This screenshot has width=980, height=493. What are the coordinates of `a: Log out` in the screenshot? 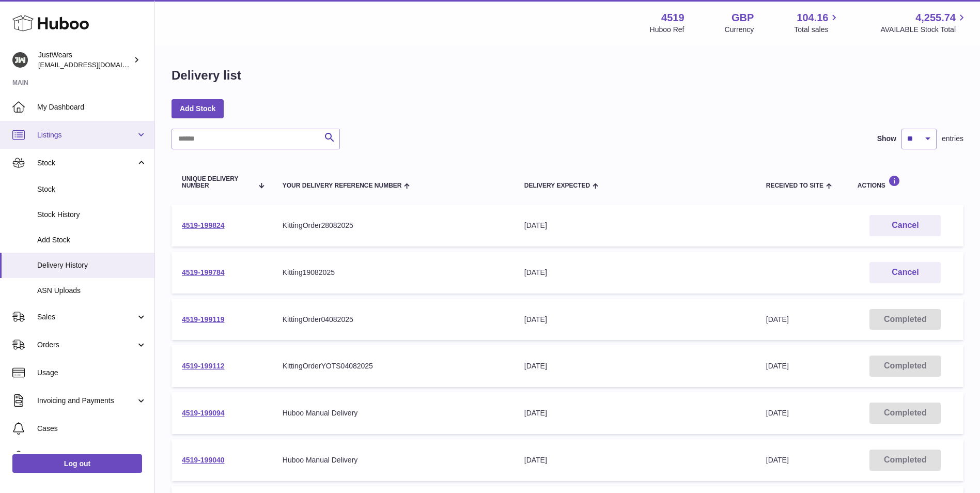 It's located at (77, 463).